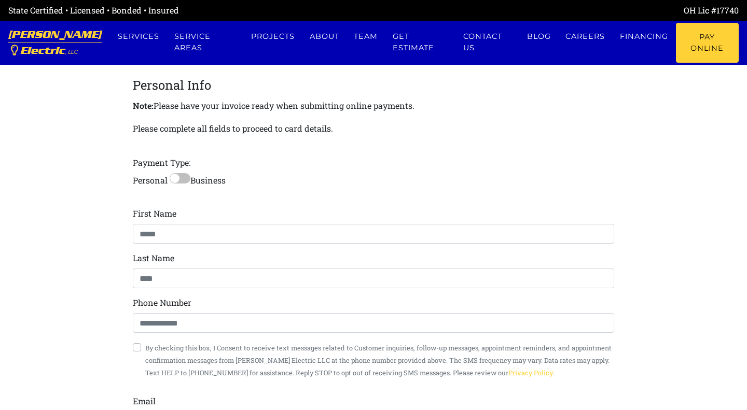 This screenshot has height=410, width=747. Describe the element at coordinates (191, 10) in the screenshot. I see `div: State Certified • Licensed • Bonded • Insured` at that location.